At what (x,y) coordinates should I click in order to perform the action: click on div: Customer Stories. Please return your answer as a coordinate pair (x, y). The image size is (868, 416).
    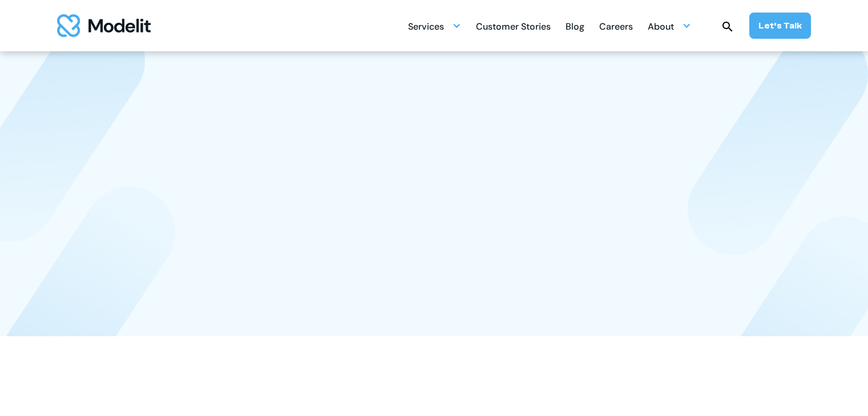
    Looking at the image, I should click on (513, 27).